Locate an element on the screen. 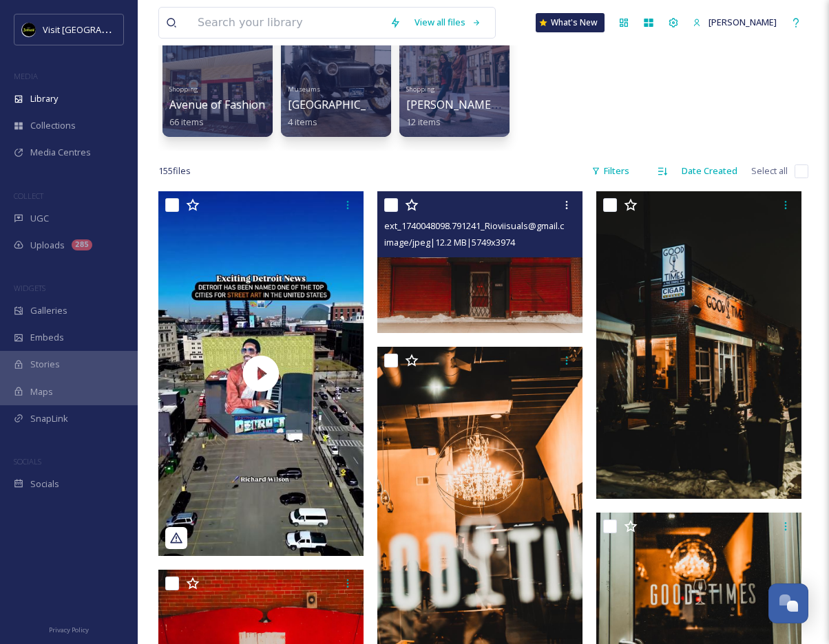 The height and width of the screenshot is (644, 829). span: SOCIALS is located at coordinates (28, 461).